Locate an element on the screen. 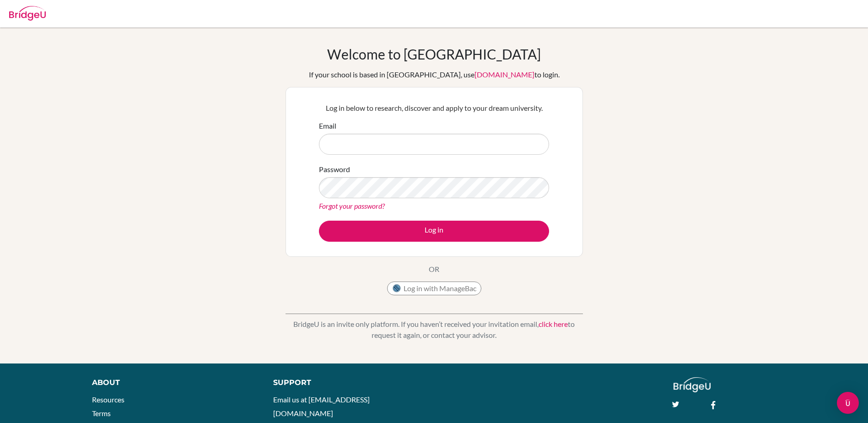 Image resolution: width=868 pixels, height=423 pixels. img: logo_white@2x-f4f0deed5e89b7ecb1c2cc34c3e3d731f90f0f143d5ea2071677605dd97b5244.png is located at coordinates (692, 385).